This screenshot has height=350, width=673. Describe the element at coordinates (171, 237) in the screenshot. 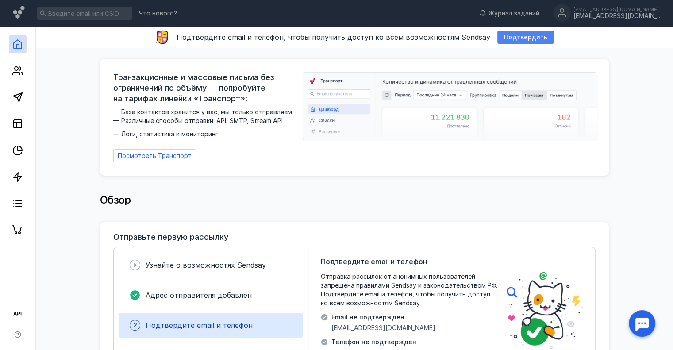

I see `h3: Отправьте первую рассылку` at that location.